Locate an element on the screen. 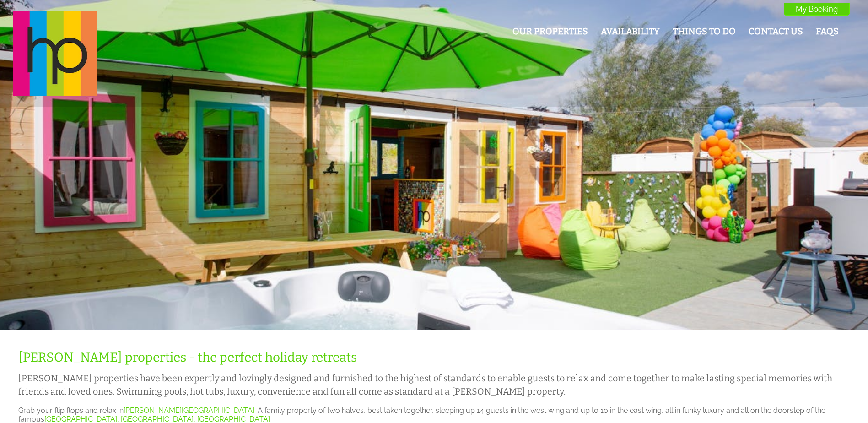 The image size is (868, 423). a: Things To Do is located at coordinates (704, 31).